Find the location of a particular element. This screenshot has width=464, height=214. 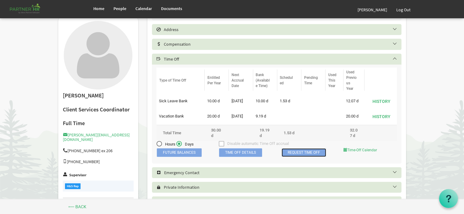

span: Next Accrual Date is located at coordinates (238, 81).